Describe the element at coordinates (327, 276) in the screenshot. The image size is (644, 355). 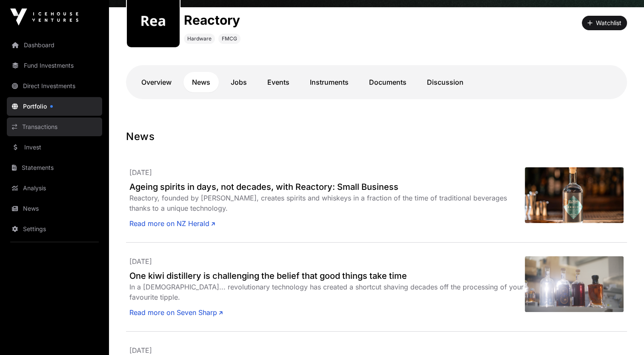
I see `a: One kiwi distillery is challenging the belief that good things take time` at that location.